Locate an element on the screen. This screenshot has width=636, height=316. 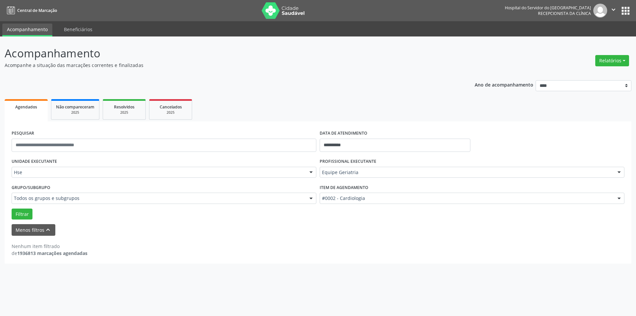
label: PESQUISAR is located at coordinates (23, 133).